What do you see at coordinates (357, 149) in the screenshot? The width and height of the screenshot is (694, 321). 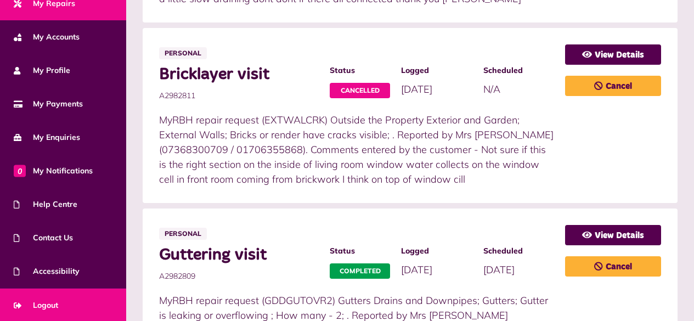 I see `p: MyRBH repair request (EXTWALCRK) Outside the Property Exterior and Garden; External Walls; Bricks...` at bounding box center [357, 149].